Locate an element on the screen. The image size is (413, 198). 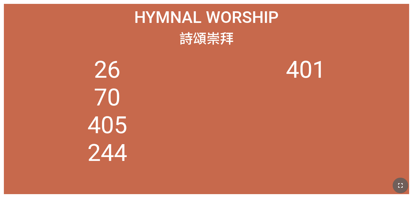
li: 26 is located at coordinates (107, 70).